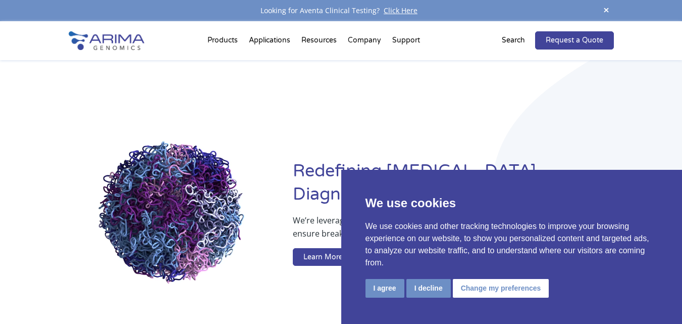 This screenshot has height=324, width=682. What do you see at coordinates (400, 10) in the screenshot?
I see `a: Click Here` at bounding box center [400, 10].